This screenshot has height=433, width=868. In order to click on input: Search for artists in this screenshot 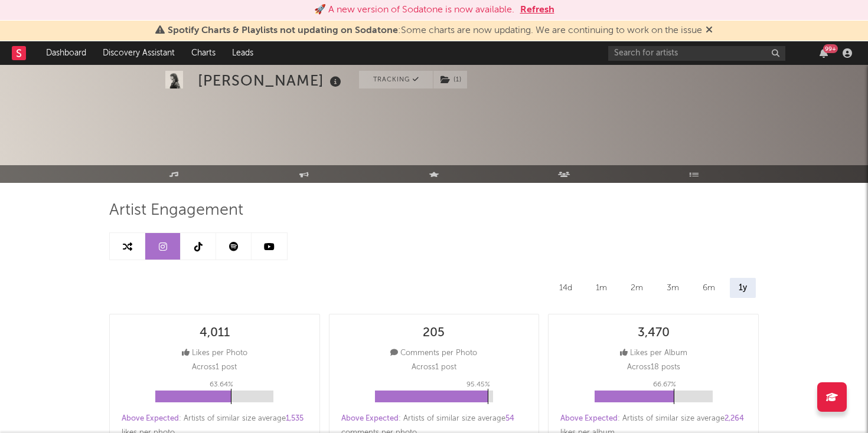, I will do `click(697, 53)`.